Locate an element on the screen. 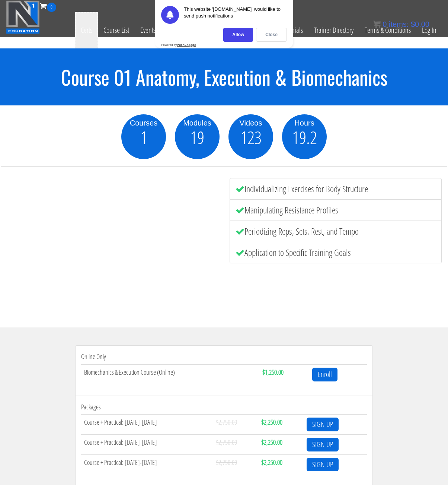 The height and width of the screenshot is (485, 448). div: Hours is located at coordinates (305, 123).